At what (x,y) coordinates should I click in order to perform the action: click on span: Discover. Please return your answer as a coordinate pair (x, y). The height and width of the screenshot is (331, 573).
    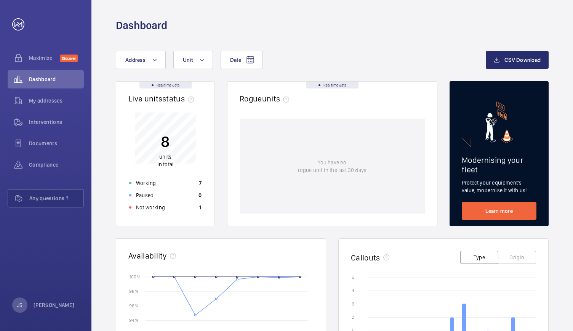
    Looking at the image, I should click on (69, 58).